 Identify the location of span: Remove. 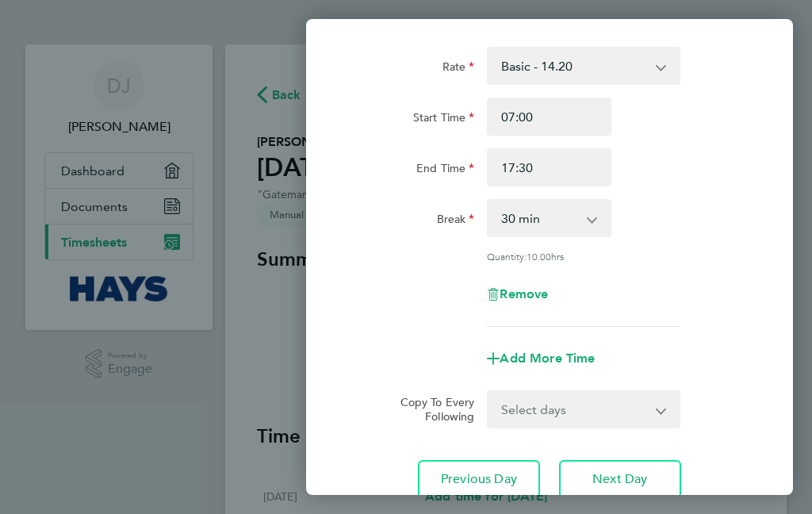
(524, 293).